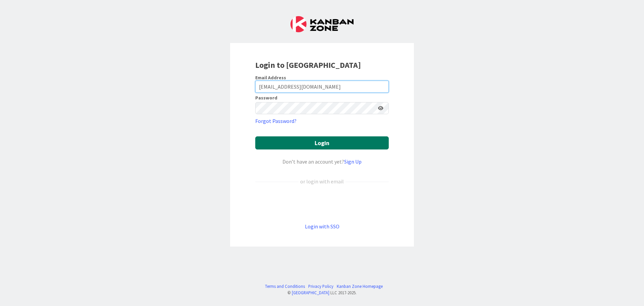 This screenshot has width=644, height=306. I want to click on a: Terms and Conditions, so click(285, 286).